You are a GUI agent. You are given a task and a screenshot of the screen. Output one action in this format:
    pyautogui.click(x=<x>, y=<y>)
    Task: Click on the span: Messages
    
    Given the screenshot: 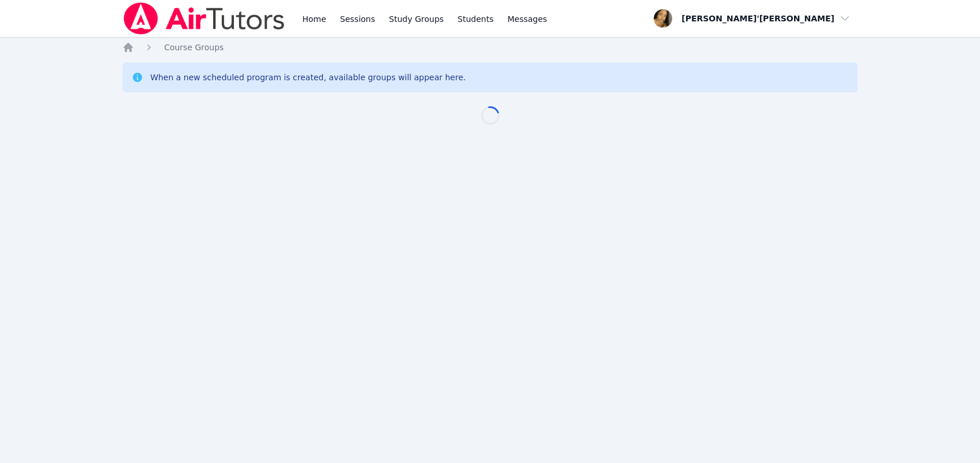 What is the action you would take?
    pyautogui.click(x=527, y=19)
    